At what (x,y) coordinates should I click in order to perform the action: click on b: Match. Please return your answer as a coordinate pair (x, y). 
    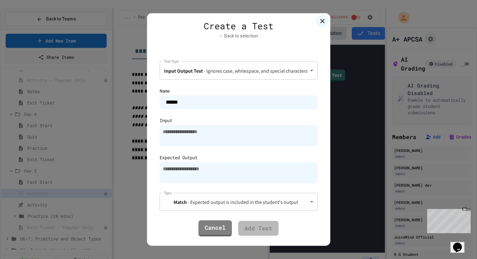
    Looking at the image, I should click on (180, 202).